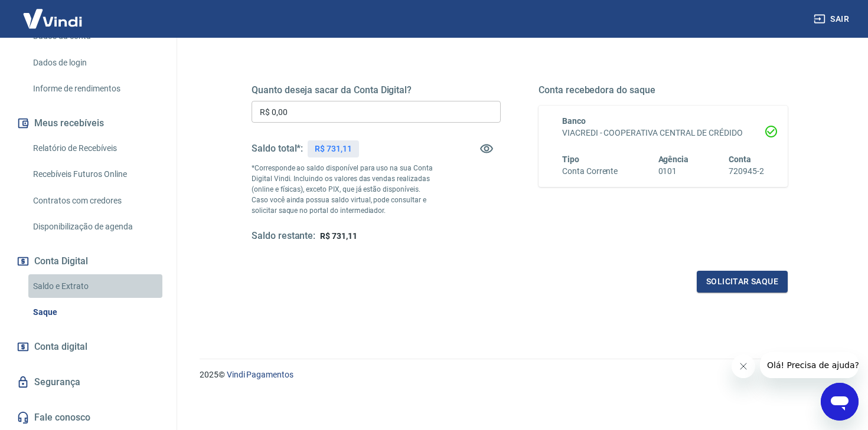 The height and width of the screenshot is (430, 868). What do you see at coordinates (663, 133) in the screenshot?
I see `h6: VIACREDI - COOPERATIVA CENTRAL DE CRÉDIDO` at bounding box center [663, 133].